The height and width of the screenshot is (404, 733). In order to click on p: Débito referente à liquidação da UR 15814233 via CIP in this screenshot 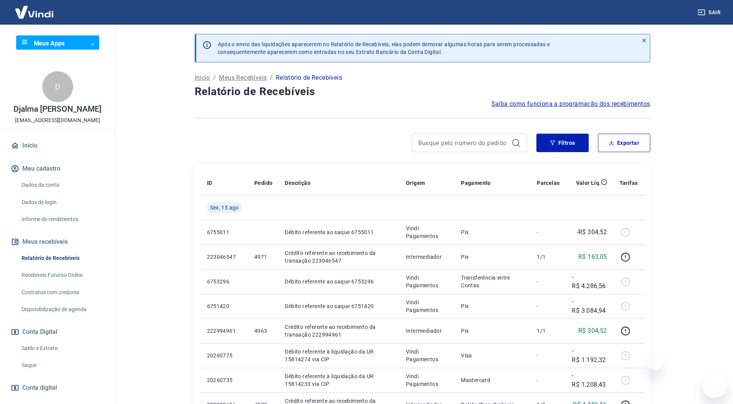, I will do `click(339, 380)`.